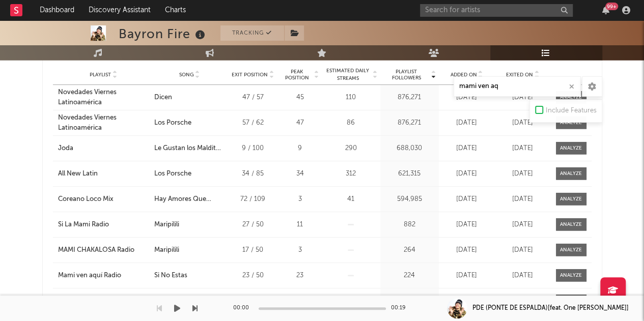 The width and height of the screenshot is (644, 321). Describe the element at coordinates (410, 250) in the screenshot. I see `div: 264` at that location.